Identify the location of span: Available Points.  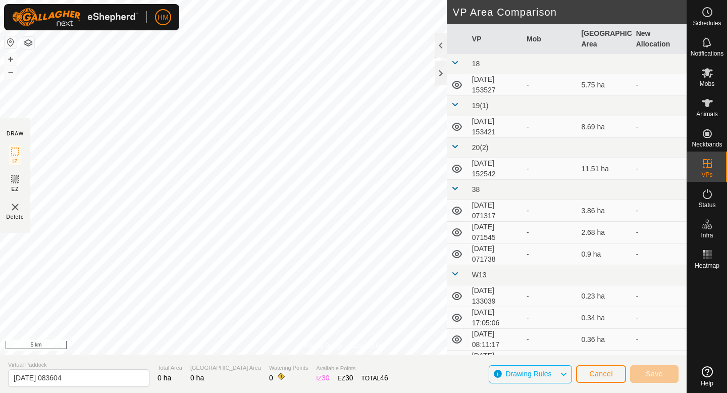
(352, 368).